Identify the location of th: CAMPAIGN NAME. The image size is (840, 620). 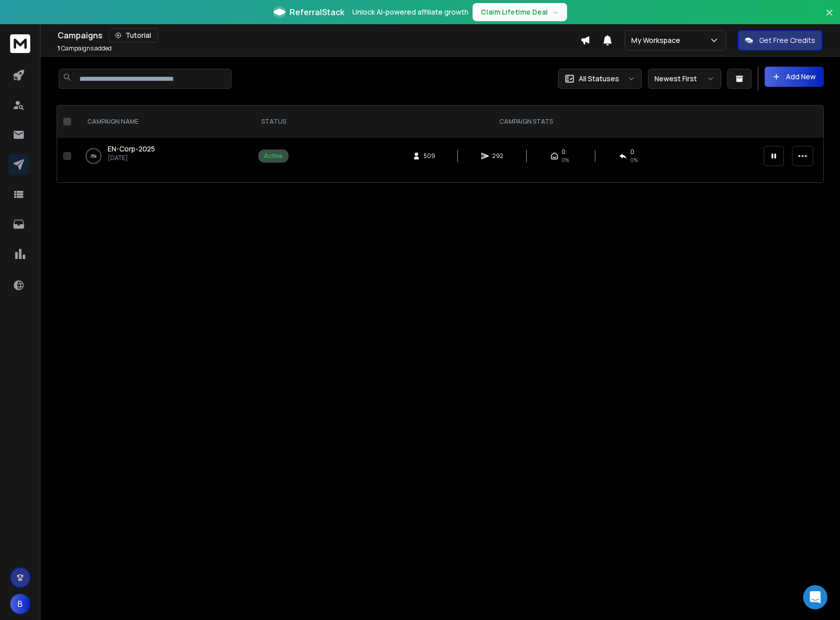
(164, 122).